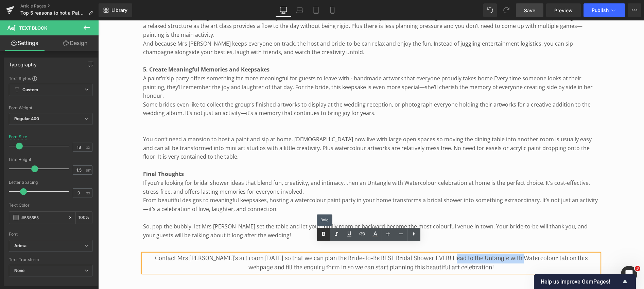 The width and height of the screenshot is (644, 289). What do you see at coordinates (332, 10) in the screenshot?
I see `a: Mobile` at bounding box center [332, 10].